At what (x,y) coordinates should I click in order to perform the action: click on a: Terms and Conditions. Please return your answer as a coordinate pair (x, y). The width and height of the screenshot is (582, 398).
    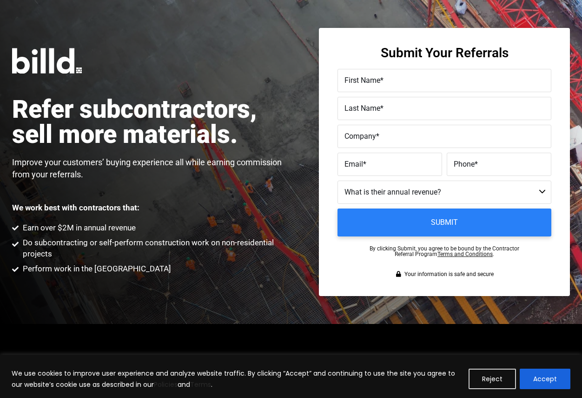
    Looking at the image, I should click on (465, 254).